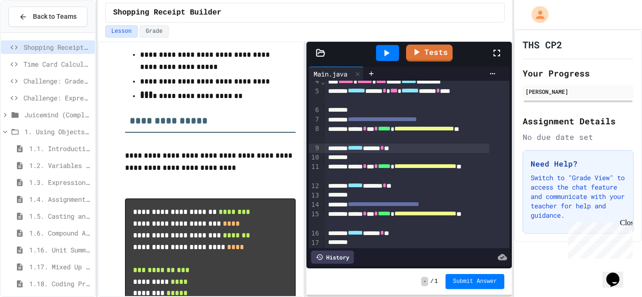 Image resolution: width=642 pixels, height=297 pixels. I want to click on button: Back to Teams, so click(48, 16).